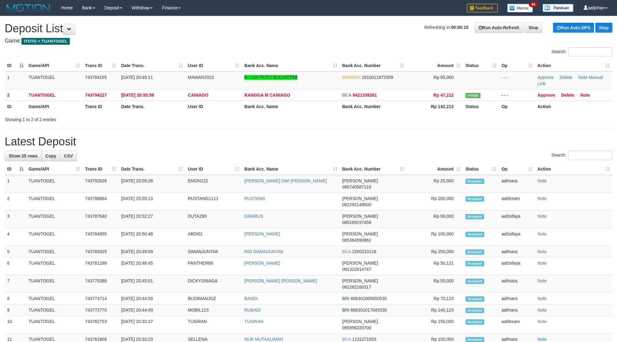 The image size is (617, 342). I want to click on span: Copy, so click(51, 156).